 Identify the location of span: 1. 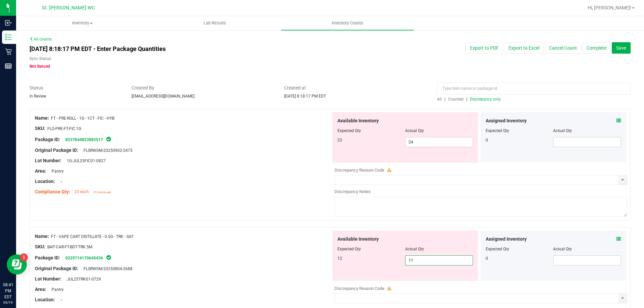
(4, 4).